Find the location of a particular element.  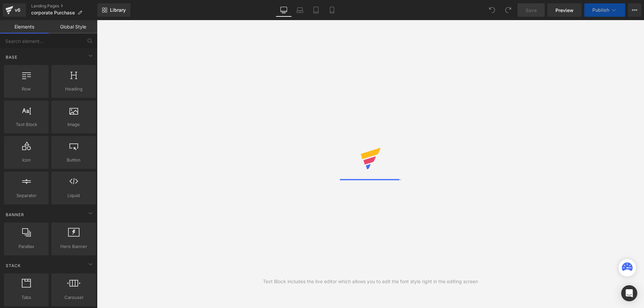

a: v6 is located at coordinates (14, 10).